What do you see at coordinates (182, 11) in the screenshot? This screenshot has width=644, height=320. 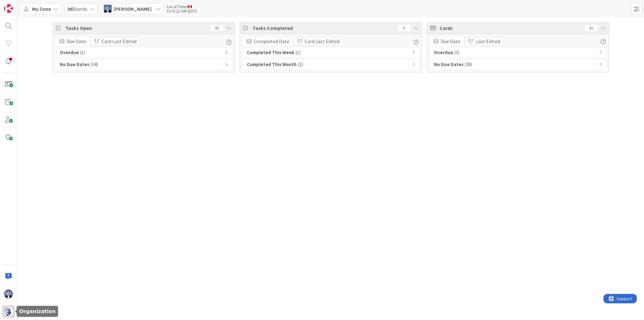 I see `div: Fri 8:22 AM (EDT)` at bounding box center [182, 11].